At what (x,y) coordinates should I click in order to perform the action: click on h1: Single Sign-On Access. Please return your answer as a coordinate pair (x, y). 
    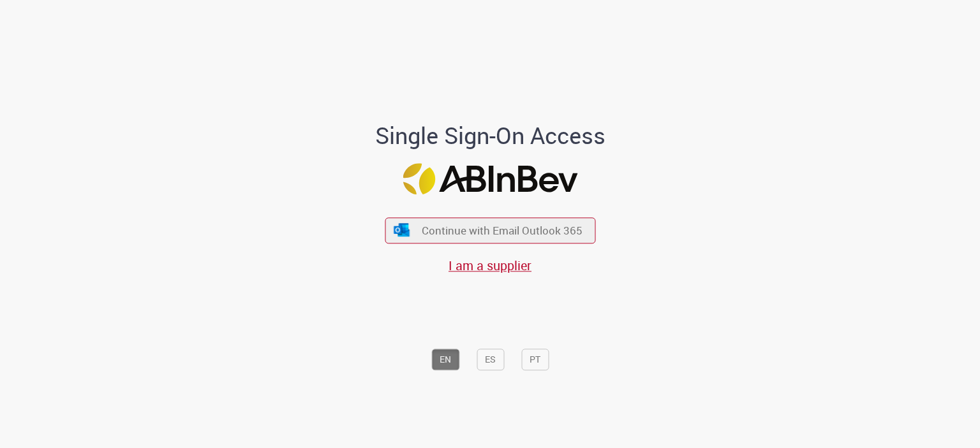
    Looking at the image, I should click on (490, 136).